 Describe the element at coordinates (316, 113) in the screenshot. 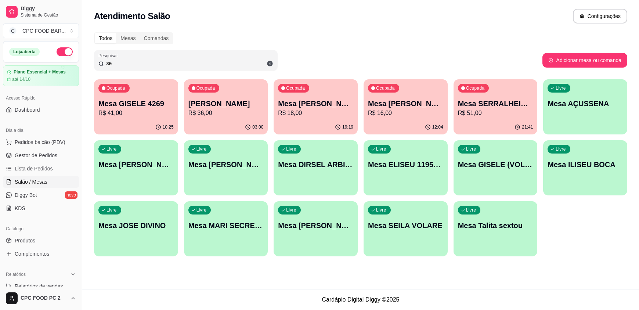

I see `p: R$ 18,00` at that location.